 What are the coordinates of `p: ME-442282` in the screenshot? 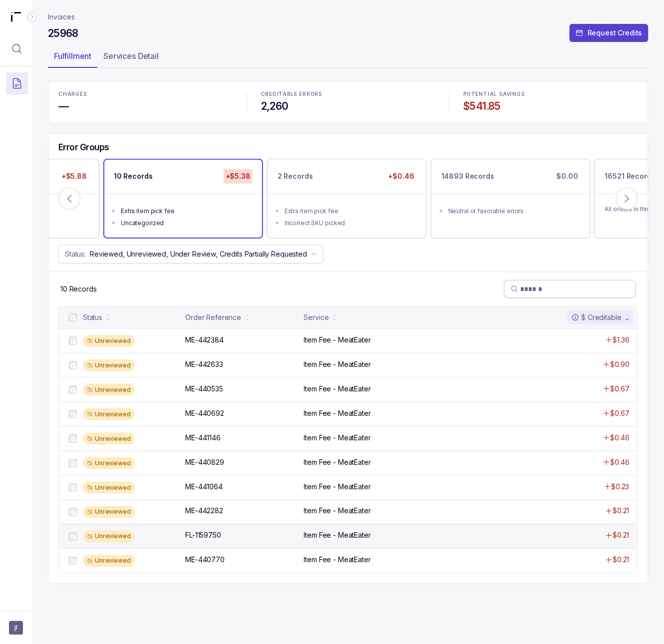 It's located at (204, 511).